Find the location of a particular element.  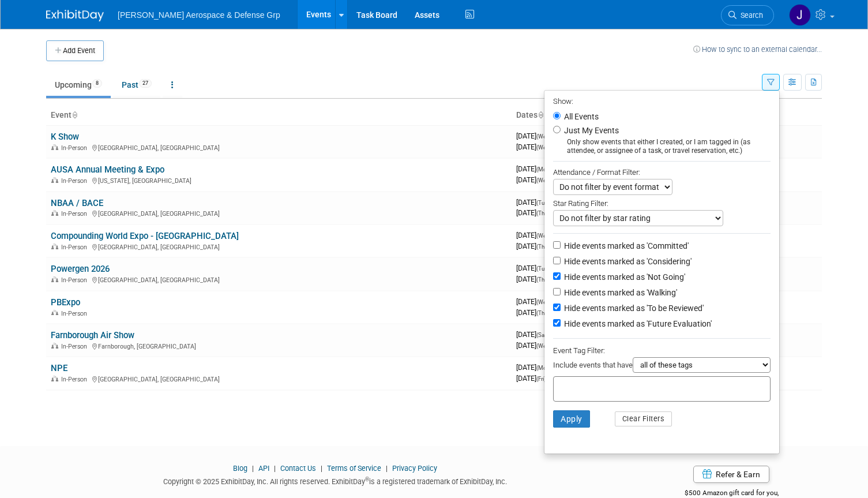

a: API is located at coordinates (264, 468).